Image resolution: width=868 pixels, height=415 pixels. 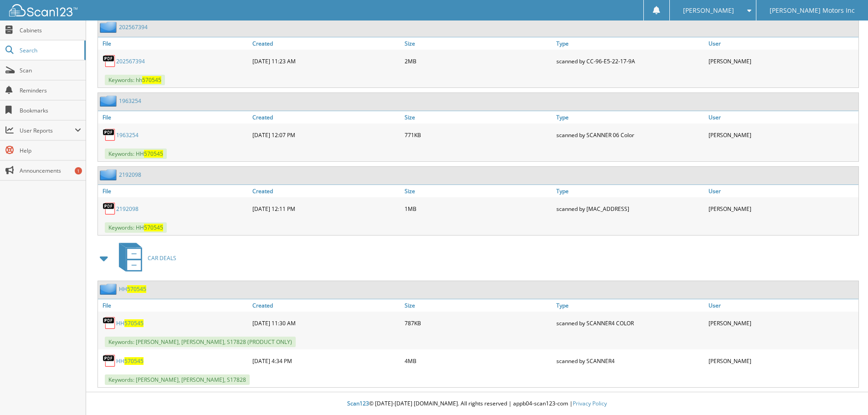 What do you see at coordinates (47, 131) in the screenshot?
I see `span: User Reports` at bounding box center [47, 131].